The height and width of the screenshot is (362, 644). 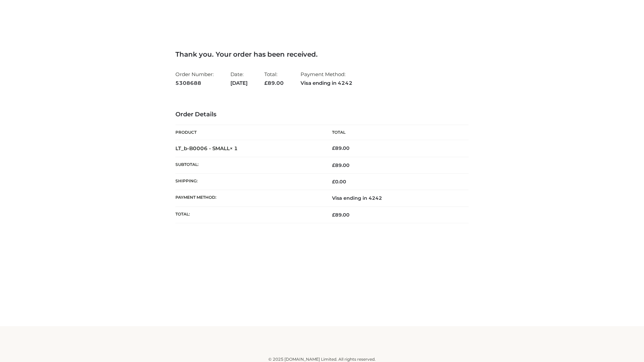 I want to click on strong: × 1, so click(x=234, y=148).